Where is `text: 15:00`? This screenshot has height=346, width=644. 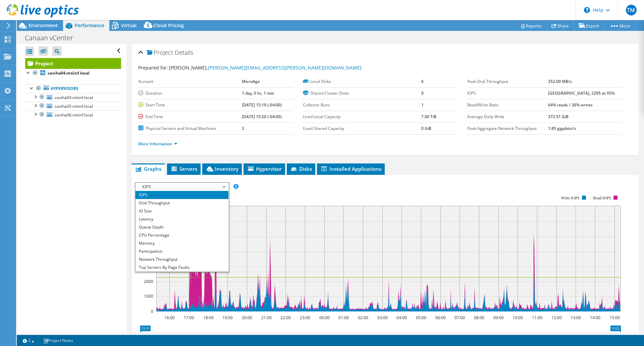
text: 15:00 is located at coordinates (614, 318).